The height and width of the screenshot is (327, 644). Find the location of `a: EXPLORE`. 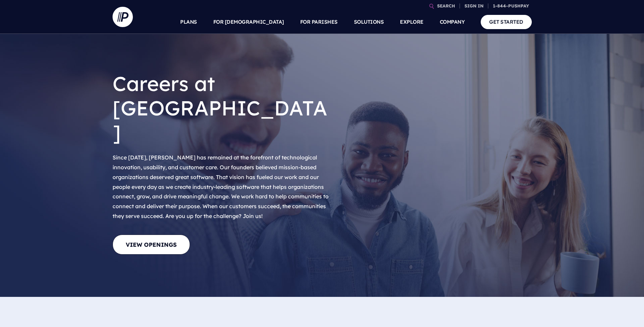

a: EXPLORE is located at coordinates (412, 22).